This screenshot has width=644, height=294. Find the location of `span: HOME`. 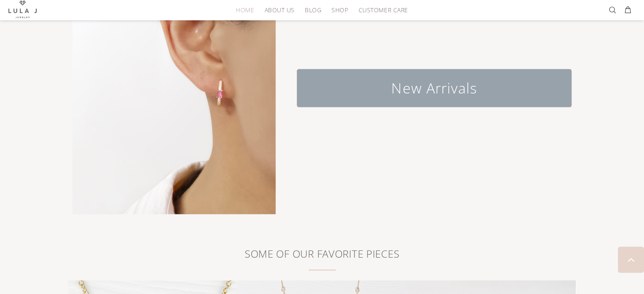

span: HOME is located at coordinates (245, 10).